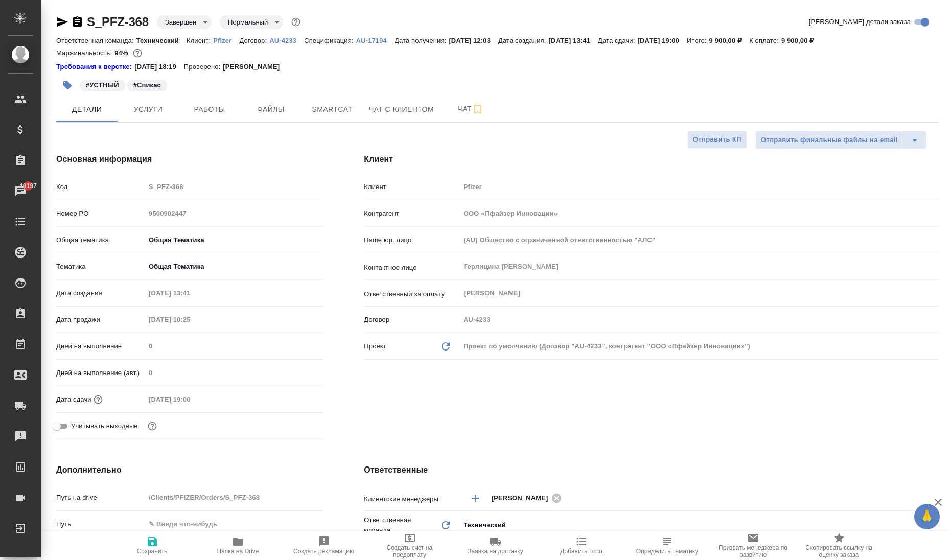 This screenshot has width=950, height=560. Describe the element at coordinates (147, 85) in the screenshot. I see `p: #Спикас` at that location.